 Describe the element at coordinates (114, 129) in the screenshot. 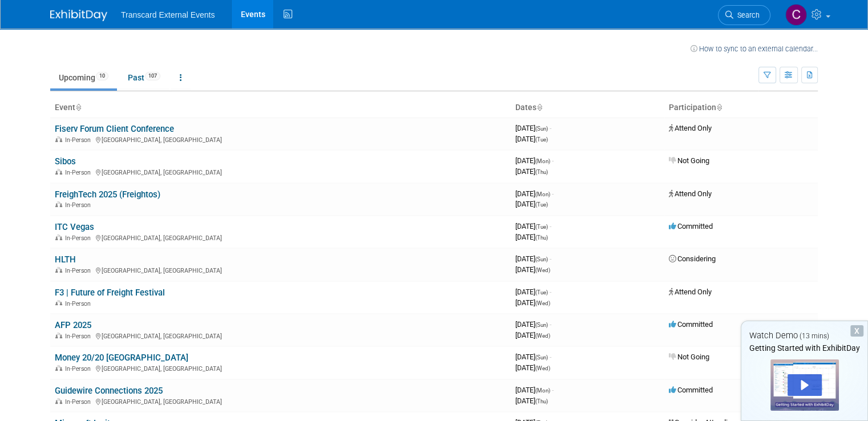

I see `a: Fiserv Forum Client Conference` at that location.